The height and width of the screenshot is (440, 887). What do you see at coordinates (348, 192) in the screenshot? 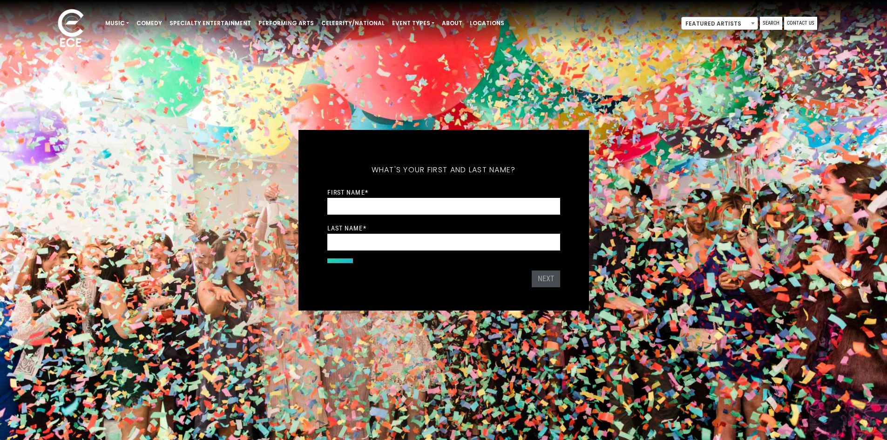
I see `label: First Name` at bounding box center [348, 192].